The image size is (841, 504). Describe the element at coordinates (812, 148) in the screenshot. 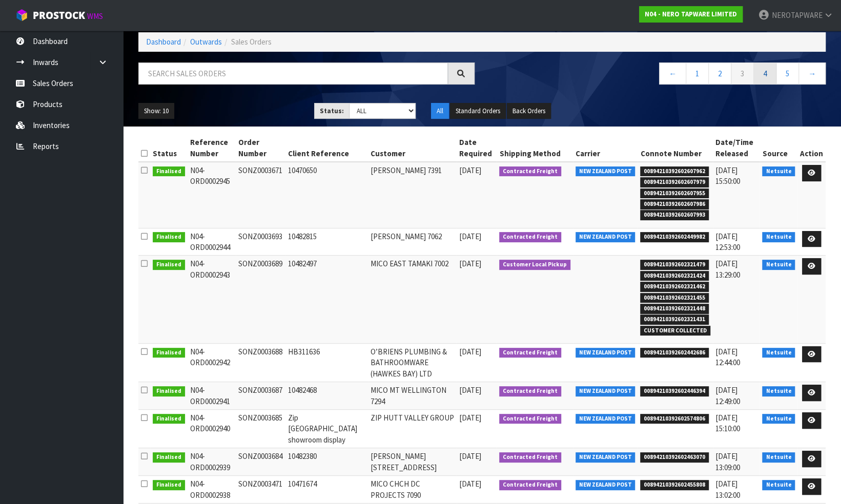

I see `th: Action` at that location.